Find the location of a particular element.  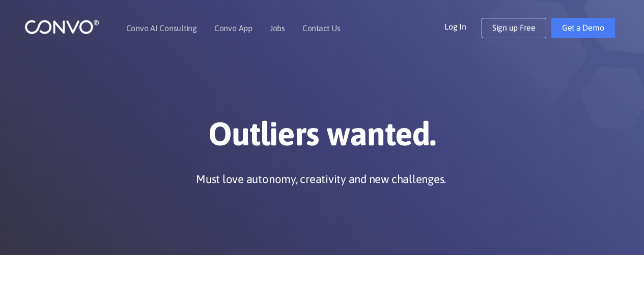

a: Get a Demo is located at coordinates (583, 28).